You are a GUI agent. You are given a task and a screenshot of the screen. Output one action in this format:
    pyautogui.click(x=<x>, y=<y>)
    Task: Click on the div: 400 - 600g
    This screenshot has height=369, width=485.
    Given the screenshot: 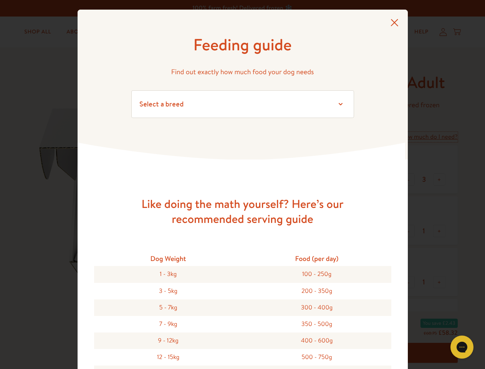 What is the action you would take?
    pyautogui.click(x=317, y=340)
    